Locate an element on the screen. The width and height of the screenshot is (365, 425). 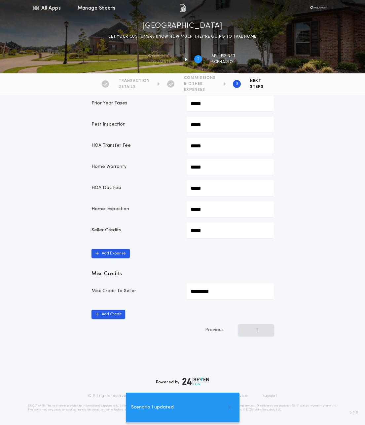
img: logo is located at coordinates (196, 381).